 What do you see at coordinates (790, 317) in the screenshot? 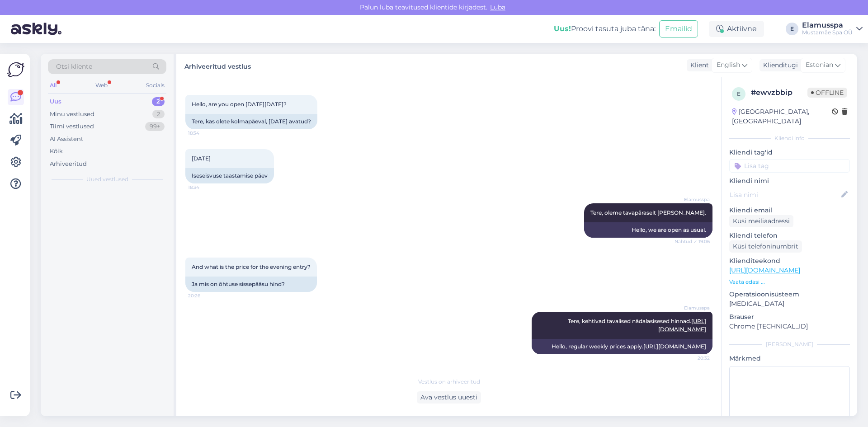
I see `p: Brauser` at bounding box center [790, 317].